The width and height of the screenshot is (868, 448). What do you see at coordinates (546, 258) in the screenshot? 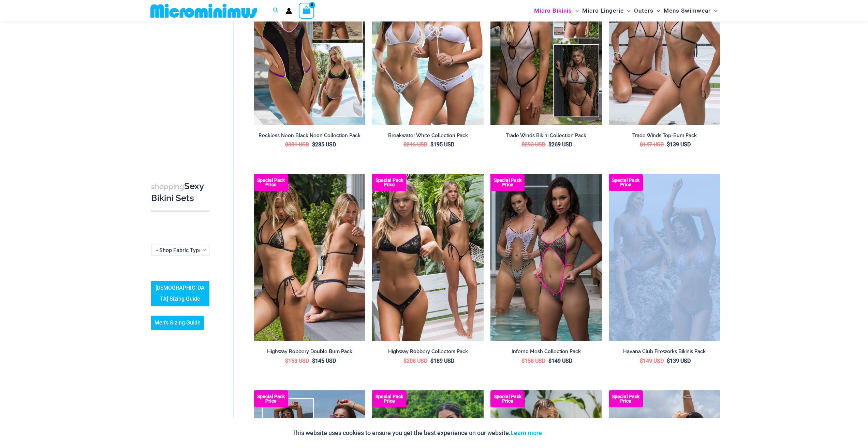
I see `img: Inferno Mesh One Piece Collection Pack (3)` at bounding box center [546, 258].